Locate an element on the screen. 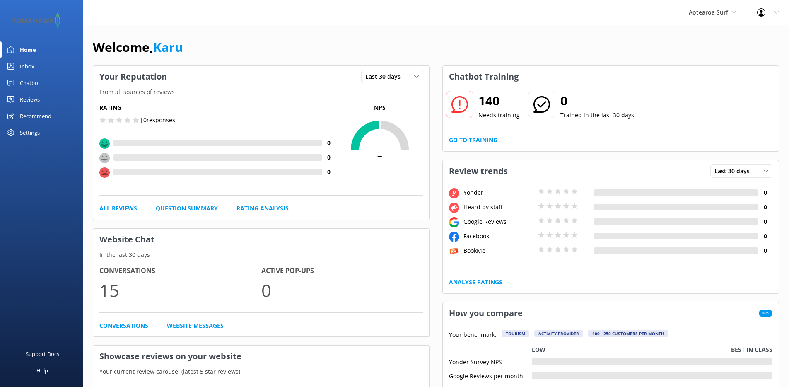  p: Needs training is located at coordinates (499, 115).